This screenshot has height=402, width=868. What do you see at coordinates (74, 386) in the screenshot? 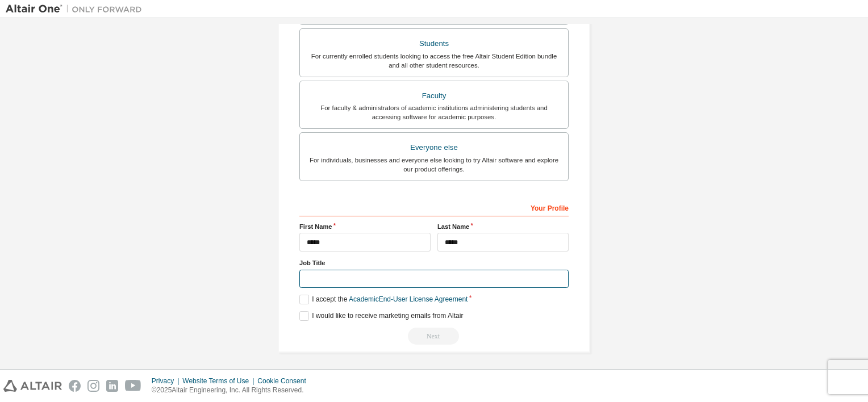
I see `img: facebook.svg` at bounding box center [74, 386].